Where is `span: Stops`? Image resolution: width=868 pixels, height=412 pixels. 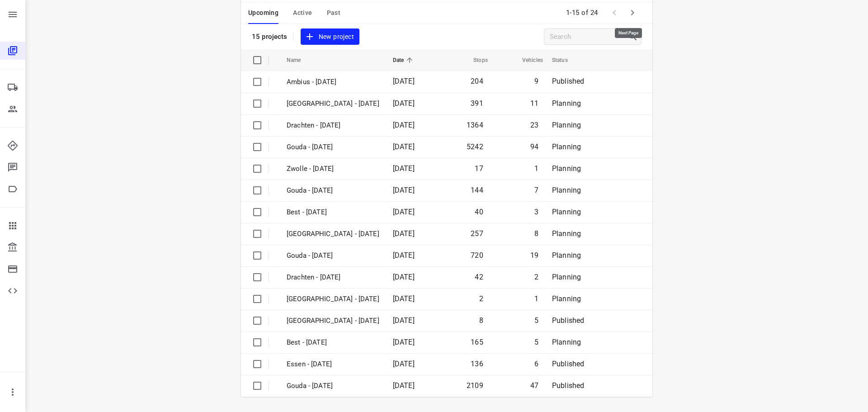 span: Stops is located at coordinates (475, 60).